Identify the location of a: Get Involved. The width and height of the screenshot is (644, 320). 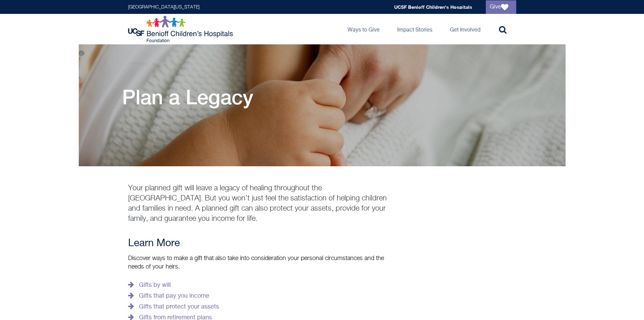
(465, 29).